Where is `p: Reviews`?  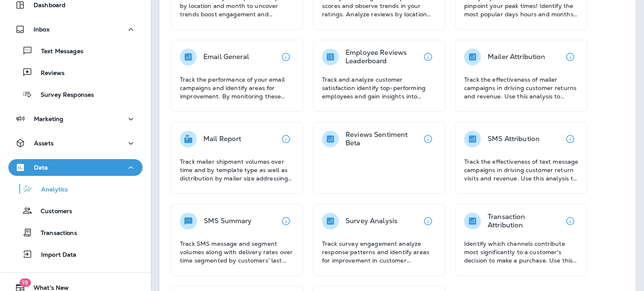
p: Reviews is located at coordinates (48, 73).